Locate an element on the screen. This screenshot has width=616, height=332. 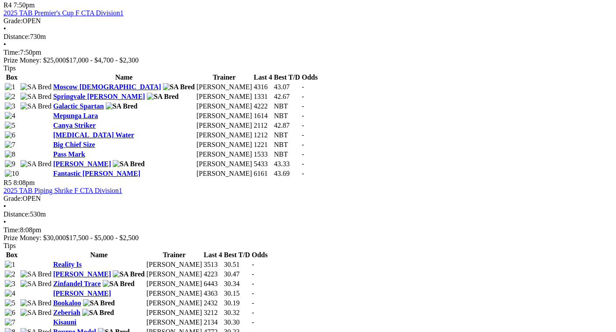
span: Time: is located at coordinates (12, 52).